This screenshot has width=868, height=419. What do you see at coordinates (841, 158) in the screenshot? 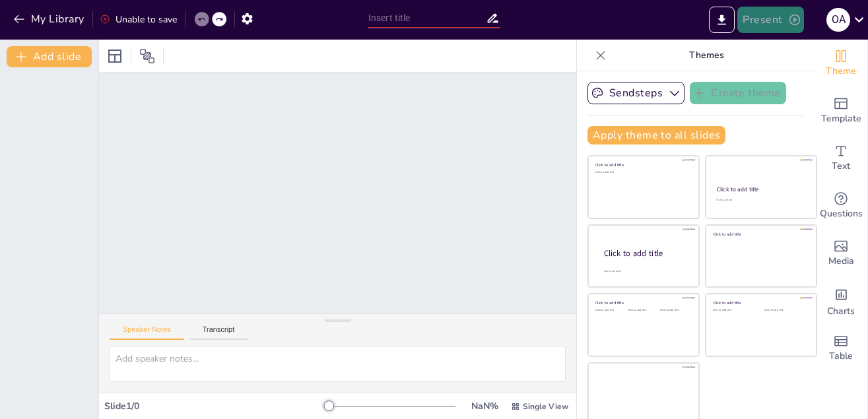
I see `div: Add text boxes` at bounding box center [841, 158].